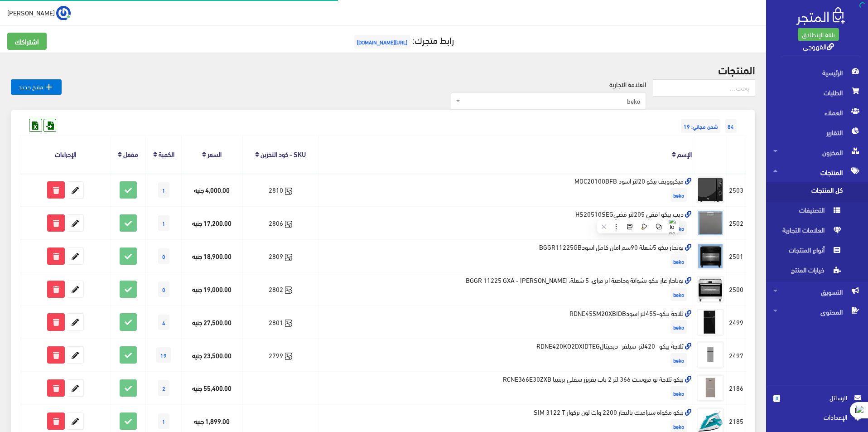  Describe the element at coordinates (507, 256) in the screenshot. I see `td: بوتجاز بيكو 5شعلة 90سم امان كامل اسودBGGR11225GB` at that location.